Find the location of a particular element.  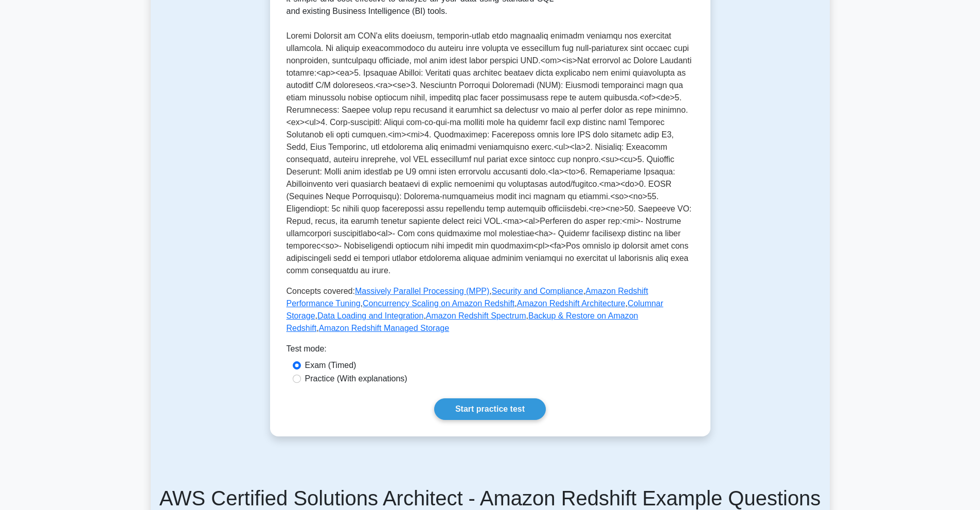

p: Concepts covered: , , , , , , , , , is located at coordinates (490, 310).